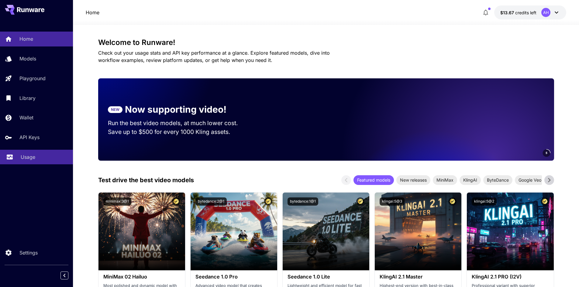 The height and width of the screenshot is (287, 579). Describe the element at coordinates (29, 253) in the screenshot. I see `p: Settings` at that location.